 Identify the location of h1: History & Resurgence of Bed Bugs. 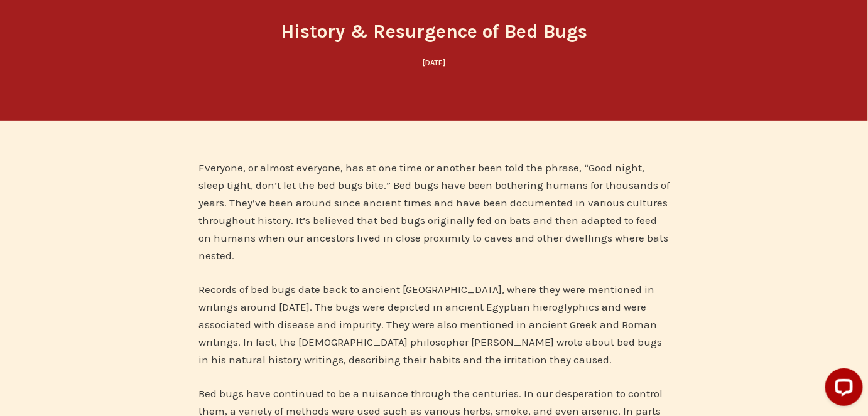
(434, 31).